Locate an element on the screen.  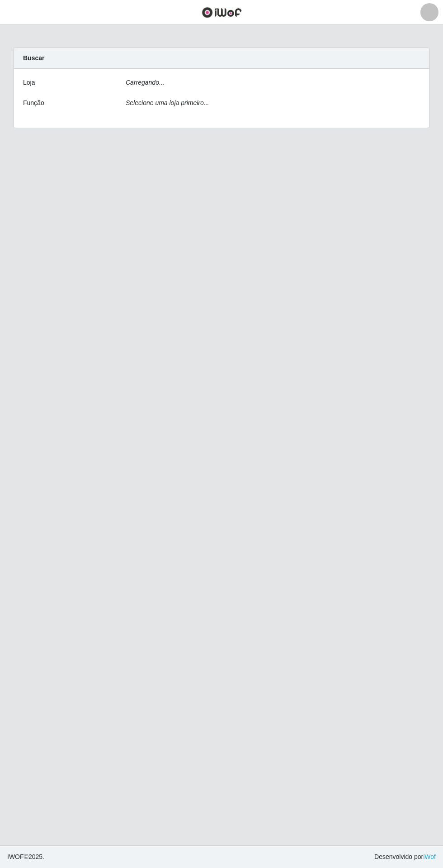
i: Selecione uma loja primeiro... is located at coordinates (168, 103).